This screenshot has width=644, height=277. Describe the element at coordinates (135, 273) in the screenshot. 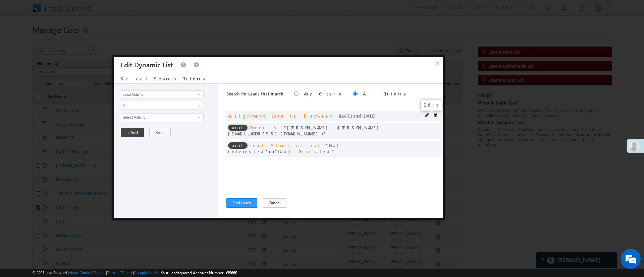

I see `span: © 2025 LeadSquared | | | | |` at that location.